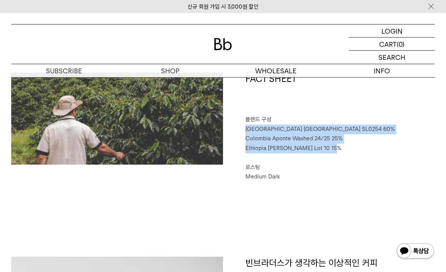 Image resolution: width=446 pixels, height=272 pixels. I want to click on p: SHOP, so click(170, 71).